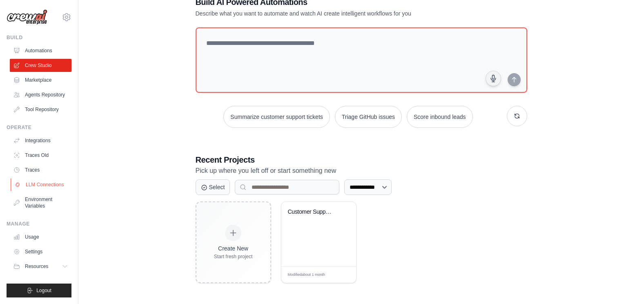 The height and width of the screenshot is (304, 644). What do you see at coordinates (333, 13) in the screenshot?
I see `p: Describe what you want to automate and watch AI create intelligent workflows for you` at bounding box center [333, 13].